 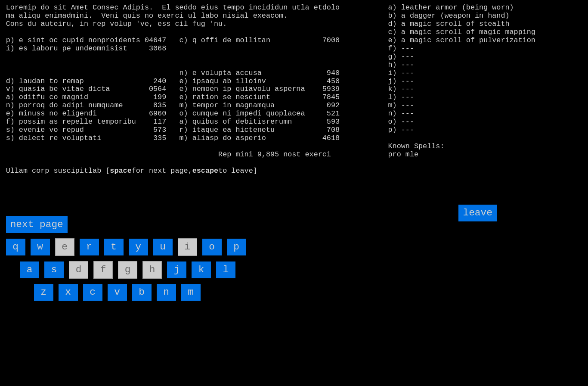 I want to click on input: a, so click(x=30, y=270).